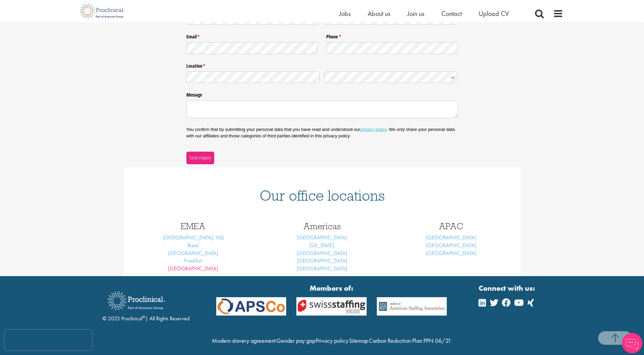 This screenshot has height=355, width=644. I want to click on a: Privacy policy, so click(332, 340).